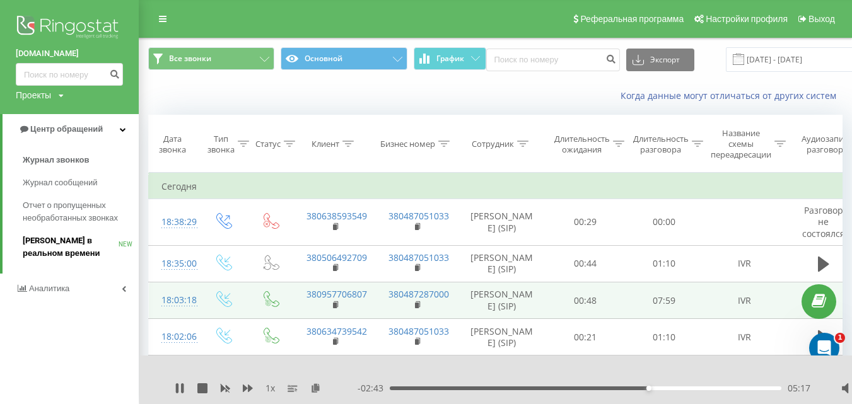 Image resolution: width=852 pixels, height=404 pixels. Describe the element at coordinates (49, 288) in the screenshot. I see `span: Аналитика` at that location.